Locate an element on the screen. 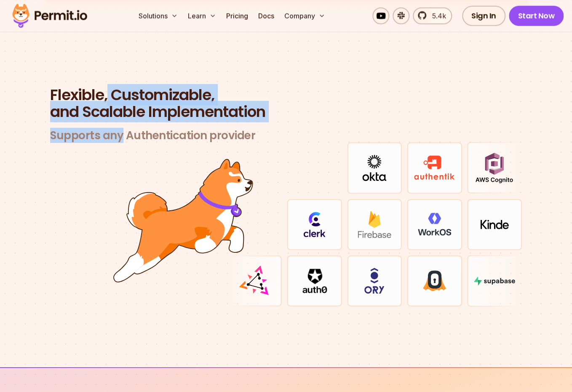 The height and width of the screenshot is (392, 572). a: Docs is located at coordinates (266, 16).